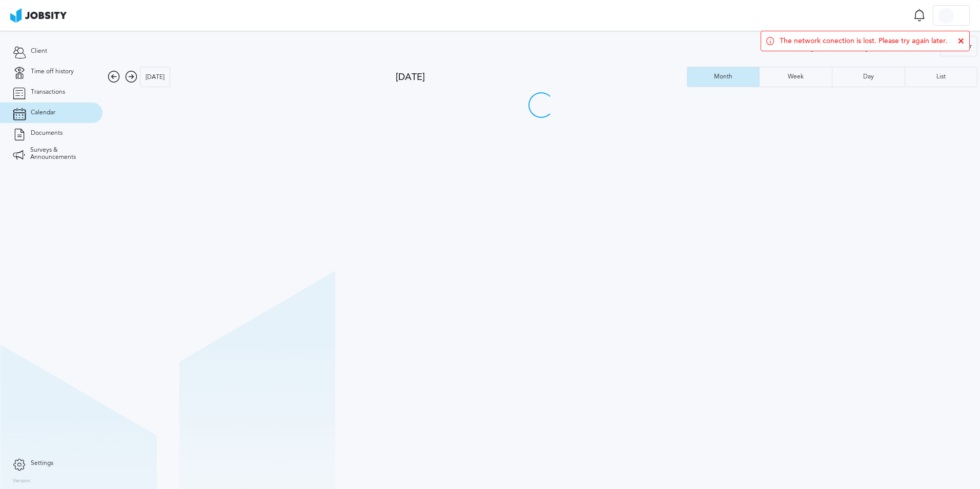 Image resolution: width=980 pixels, height=489 pixels. I want to click on label: Version:, so click(22, 481).